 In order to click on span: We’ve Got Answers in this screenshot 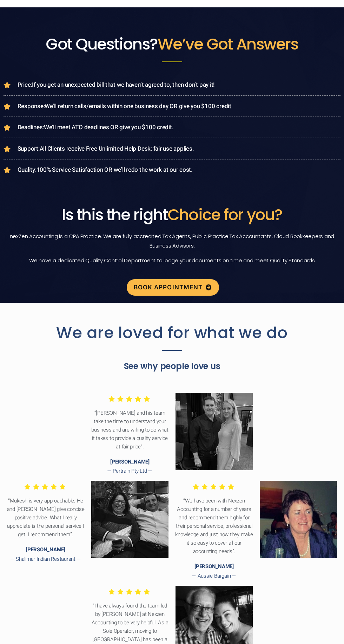, I will do `click(228, 44)`.